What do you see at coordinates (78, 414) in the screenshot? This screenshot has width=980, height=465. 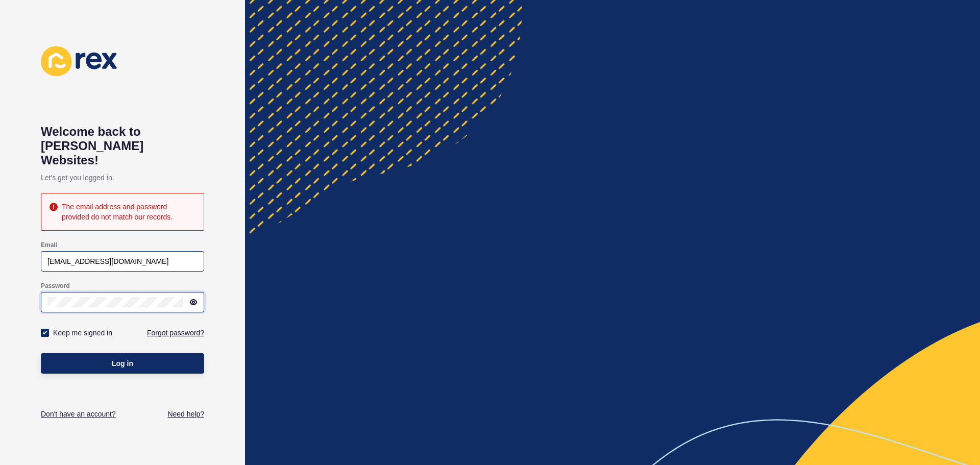 I see `a: Don't have an account?` at bounding box center [78, 414].